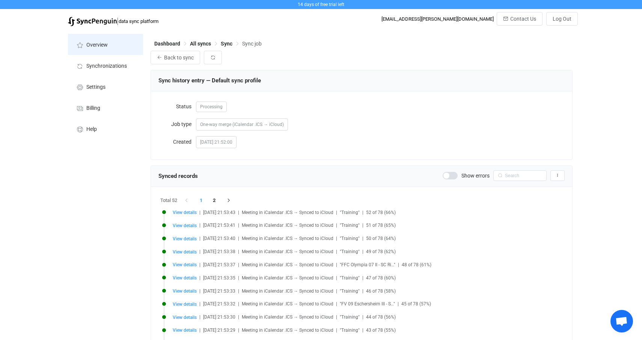  Describe the element at coordinates (242, 124) in the screenshot. I see `span: One-way merge (iCalendar .ICS → iCloud)` at that location.